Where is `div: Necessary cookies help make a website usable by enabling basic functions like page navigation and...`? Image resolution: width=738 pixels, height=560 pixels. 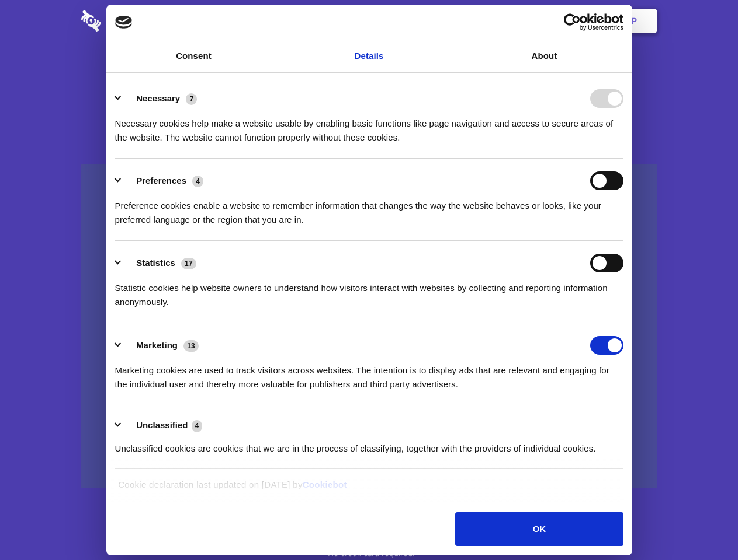
div: Necessary cookies help make a website usable by enabling basic functions like page navigation and... is located at coordinates (369, 126).